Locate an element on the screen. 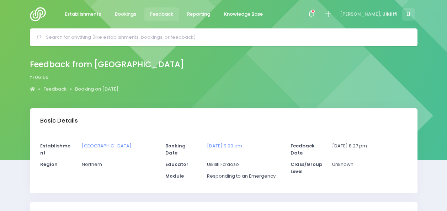  span: Knowledge Base is located at coordinates (243, 14).